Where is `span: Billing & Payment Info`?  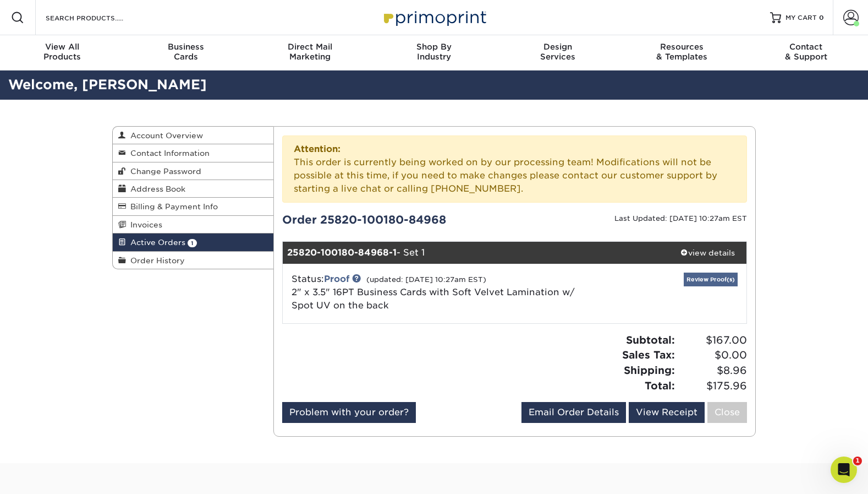 span: Billing & Payment Info is located at coordinates (172, 206).